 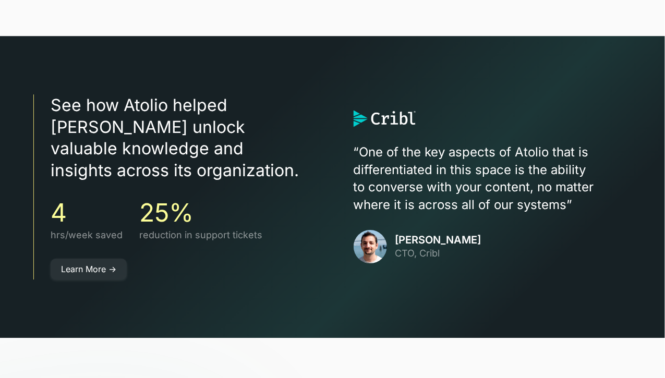 I want to click on img: logo, so click(x=384, y=118).